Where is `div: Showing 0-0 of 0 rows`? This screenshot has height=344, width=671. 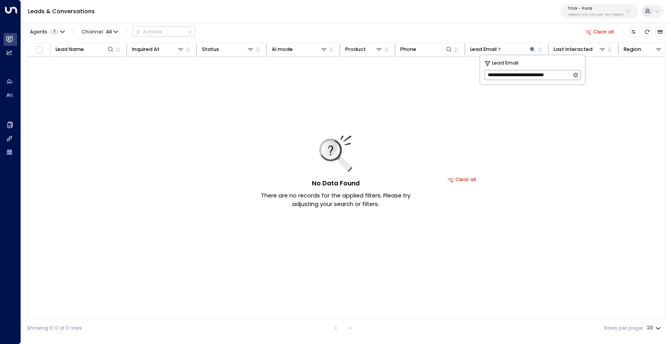
div: Showing 0-0 of 0 rows is located at coordinates (54, 328).